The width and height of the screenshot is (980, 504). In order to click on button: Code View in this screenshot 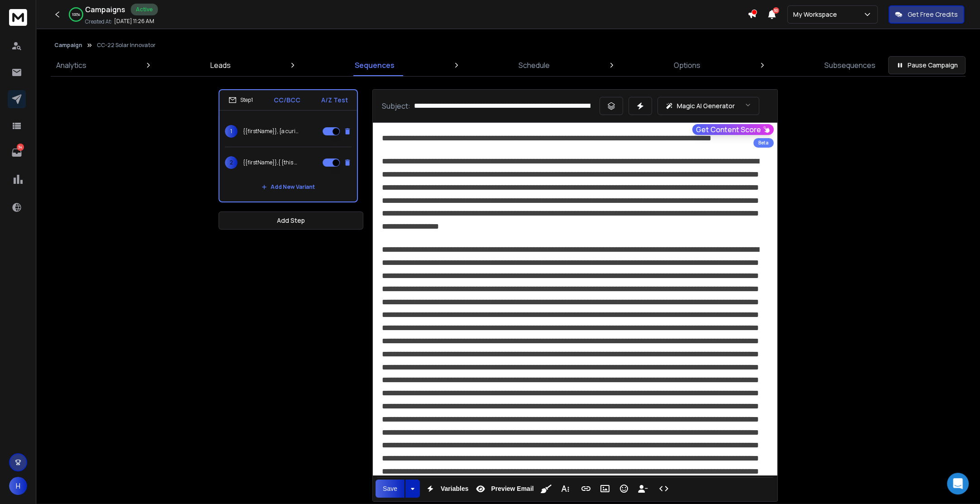, I will do `click(664, 488)`.